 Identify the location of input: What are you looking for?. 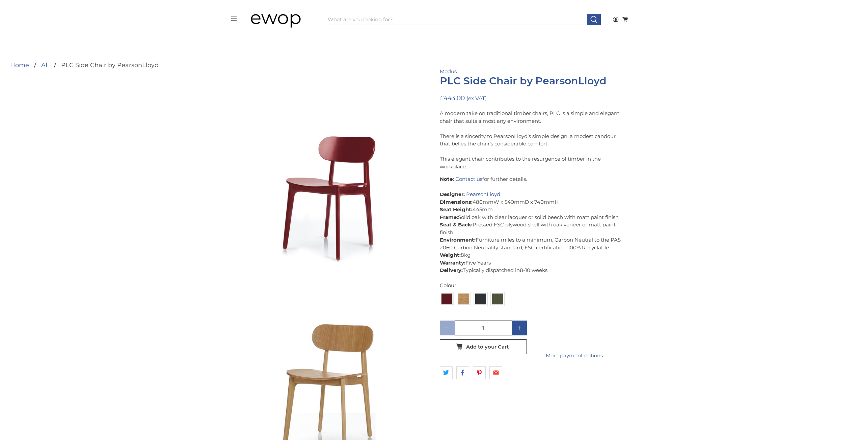
(456, 20).